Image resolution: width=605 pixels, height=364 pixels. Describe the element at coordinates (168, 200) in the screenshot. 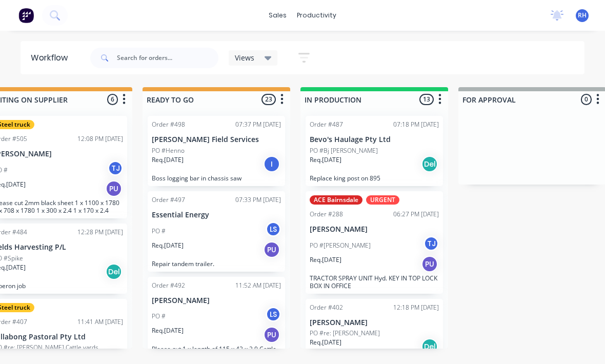

I see `div: Order #497` at that location.